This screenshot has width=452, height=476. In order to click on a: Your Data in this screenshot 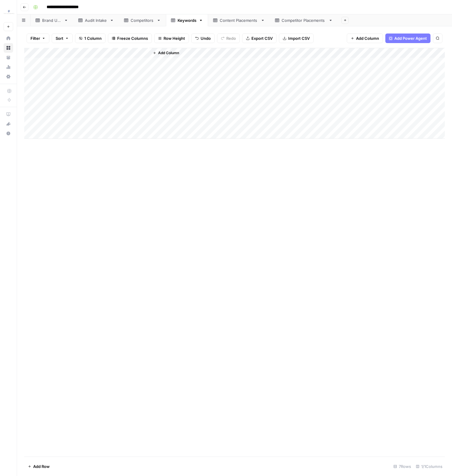, I will do `click(8, 57)`.